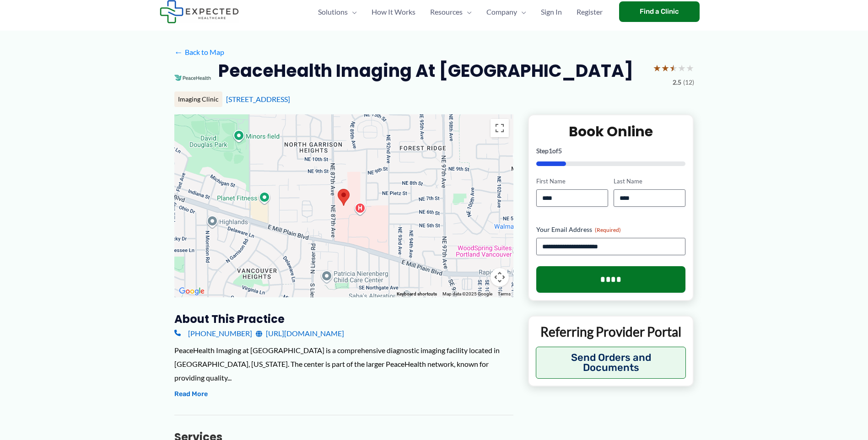  What do you see at coordinates (416, 294) in the screenshot?
I see `button: Keyboard shortcuts` at bounding box center [416, 294].